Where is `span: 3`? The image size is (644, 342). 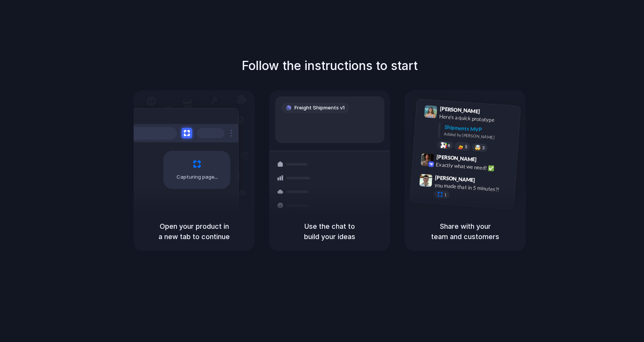
span: 3 is located at coordinates (483, 148).